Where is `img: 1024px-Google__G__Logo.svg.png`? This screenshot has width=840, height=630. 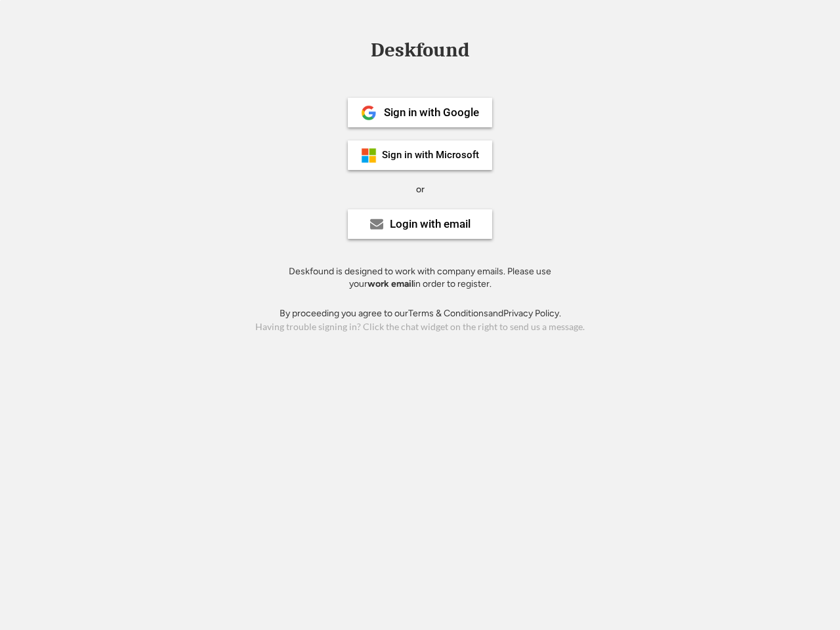
img: 1024px-Google__G__Logo.svg.png is located at coordinates (369, 113).